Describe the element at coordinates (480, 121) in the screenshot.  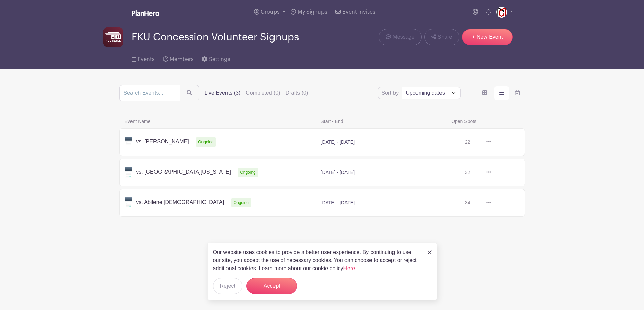
I see `span: Open Spots` at that location.